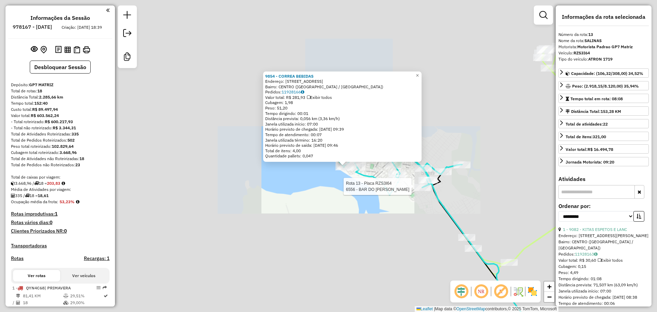 The image size is (657, 312). Describe the element at coordinates (603, 59) in the screenshot. I see `div: Tipo do veículo:` at that location.